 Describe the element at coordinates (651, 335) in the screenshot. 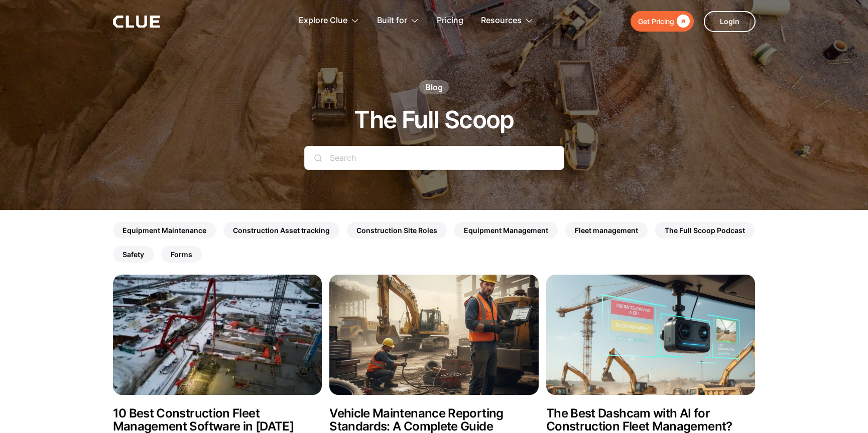

I see `img: The Best Dashcam with AI for Construction Fleet Management?` at that location.